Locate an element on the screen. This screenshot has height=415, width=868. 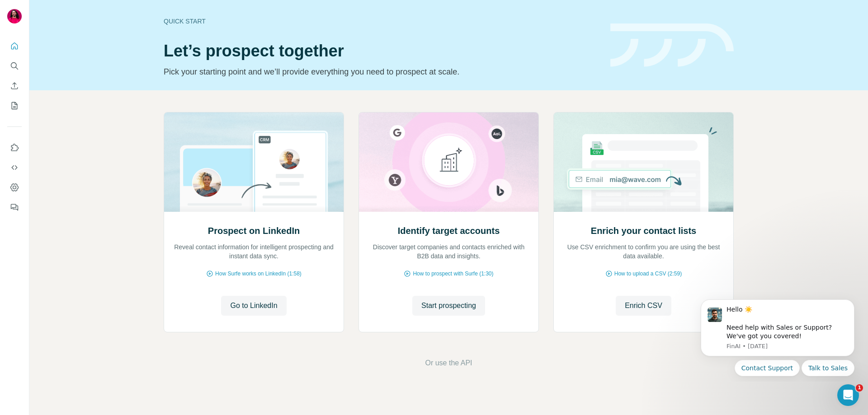
h1: Let’s prospect together is located at coordinates (382, 51).